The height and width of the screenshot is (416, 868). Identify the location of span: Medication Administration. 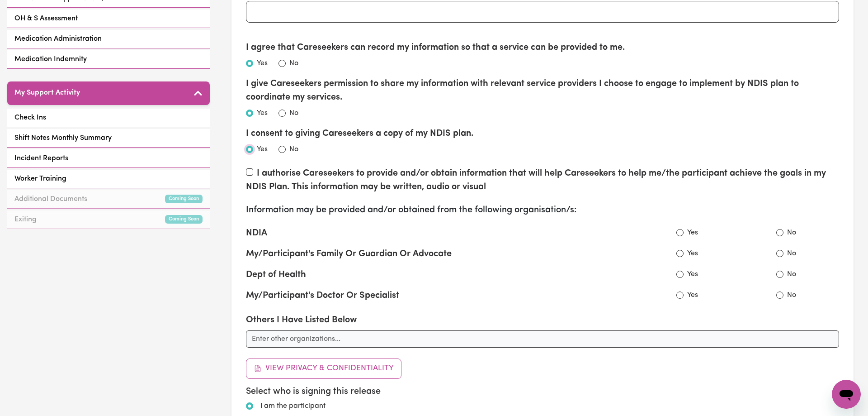
(58, 39).